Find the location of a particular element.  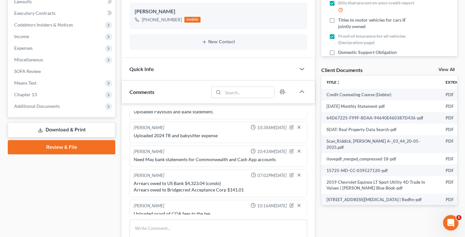

i: unfold_more is located at coordinates (338, 83).